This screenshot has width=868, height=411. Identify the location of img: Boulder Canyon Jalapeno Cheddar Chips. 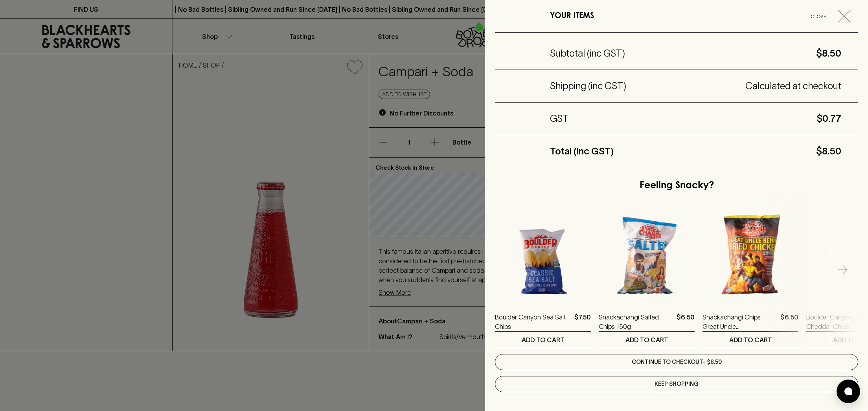
(854, 257).